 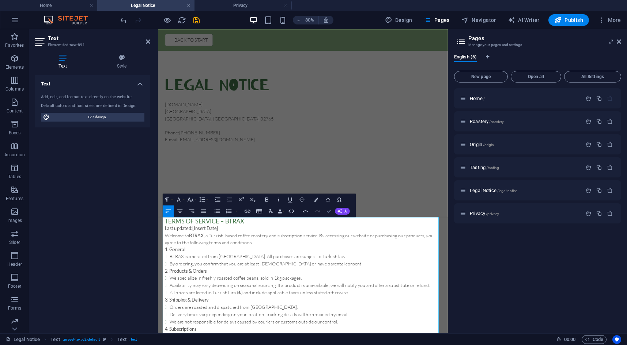 I want to click on button: Increase Indent, so click(x=217, y=200).